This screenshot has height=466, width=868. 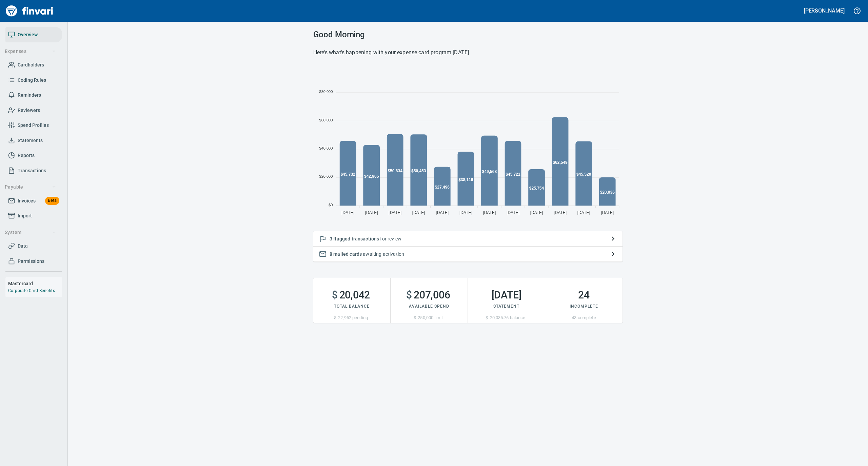 What do you see at coordinates (27, 35) in the screenshot?
I see `span: Overview` at bounding box center [27, 35].